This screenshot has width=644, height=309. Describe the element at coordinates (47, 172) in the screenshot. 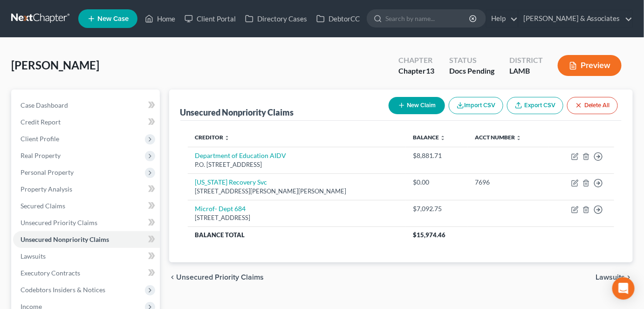

I see `span: Personal Property` at that location.